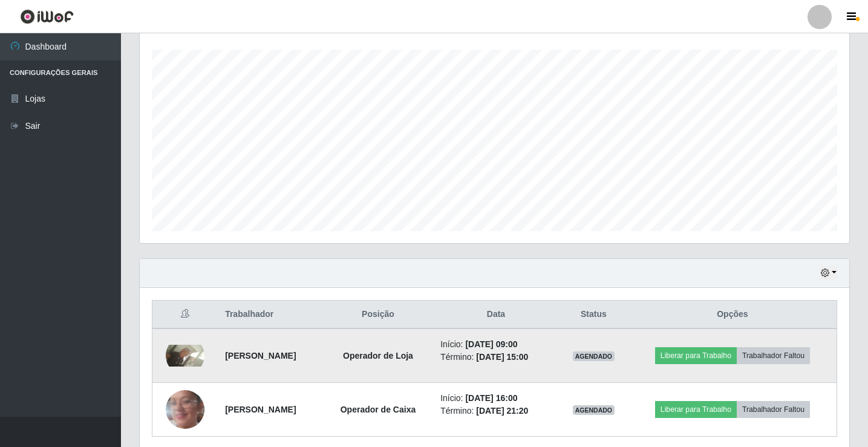  What do you see at coordinates (593, 315) in the screenshot?
I see `th: Status` at bounding box center [593, 315].